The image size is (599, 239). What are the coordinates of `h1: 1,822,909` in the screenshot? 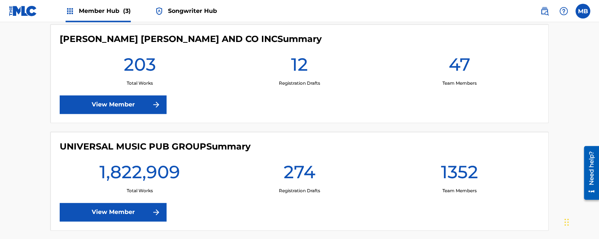 It's located at (139, 174).